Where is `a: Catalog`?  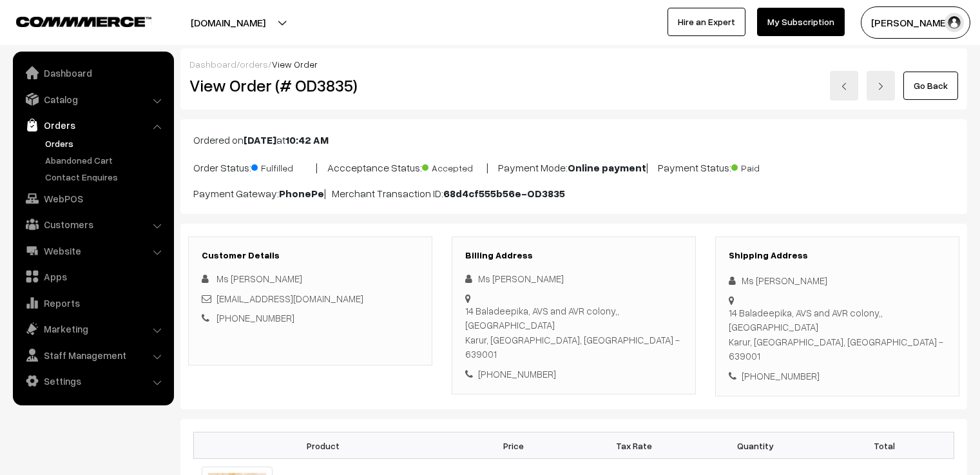 a: Catalog is located at coordinates (93, 99).